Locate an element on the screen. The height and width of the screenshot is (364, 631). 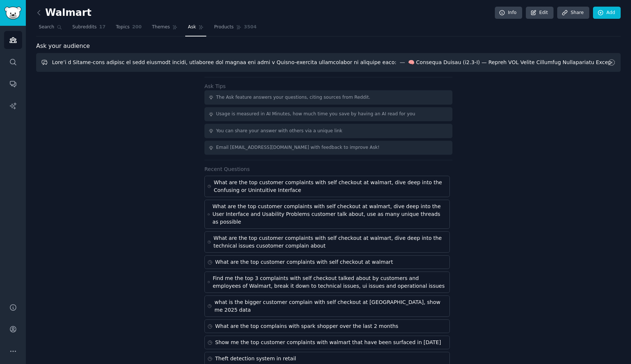
div: What are the top customer complaints with self checkout at walmart, dive deep into the Confusing ... is located at coordinates (330, 187).